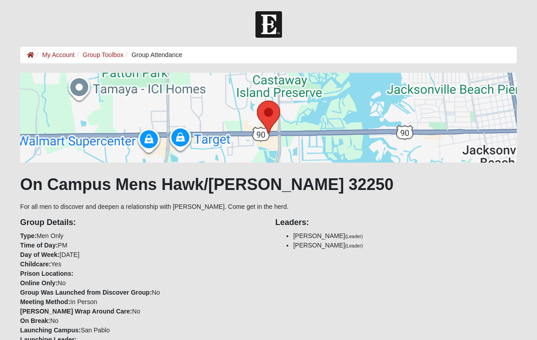  What do you see at coordinates (28, 236) in the screenshot?
I see `strong: Type:` at bounding box center [28, 236].